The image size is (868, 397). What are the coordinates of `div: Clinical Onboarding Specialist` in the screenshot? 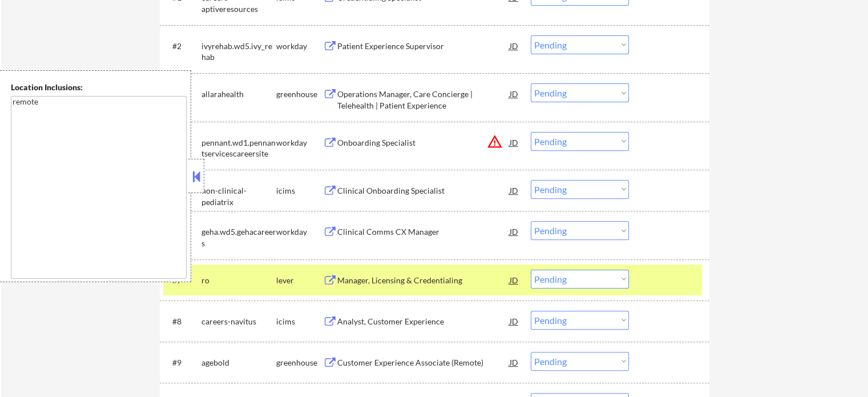 It's located at (424, 191).